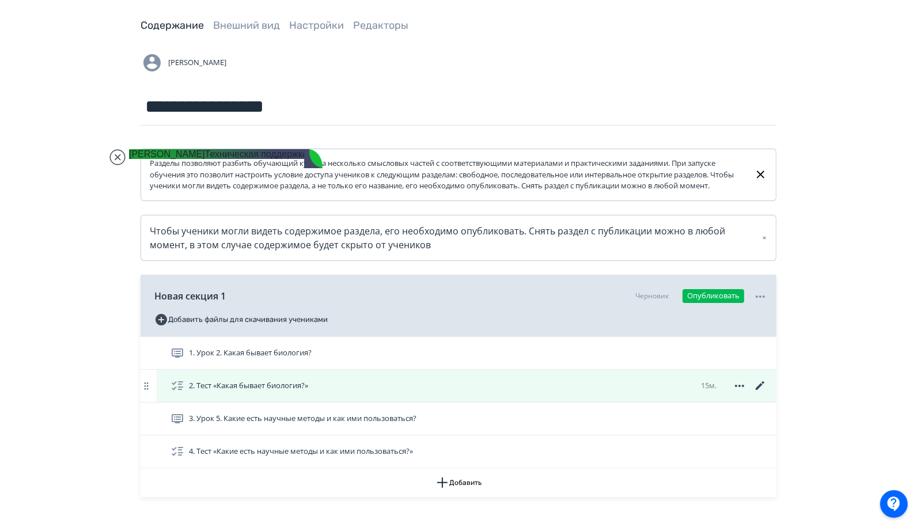 This screenshot has width=917, height=527. Describe the element at coordinates (713, 296) in the screenshot. I see `button: Опубликовать` at that location.